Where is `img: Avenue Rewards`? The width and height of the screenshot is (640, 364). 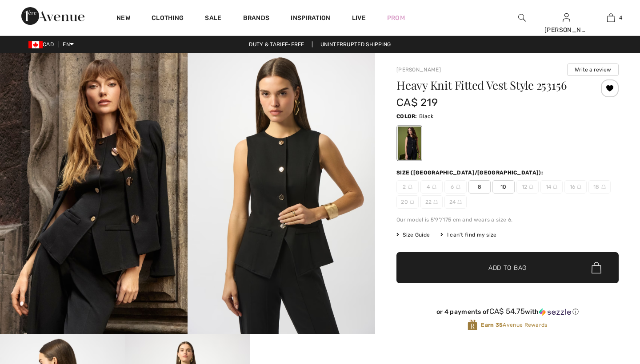
img: Avenue Rewards is located at coordinates (472, 325).